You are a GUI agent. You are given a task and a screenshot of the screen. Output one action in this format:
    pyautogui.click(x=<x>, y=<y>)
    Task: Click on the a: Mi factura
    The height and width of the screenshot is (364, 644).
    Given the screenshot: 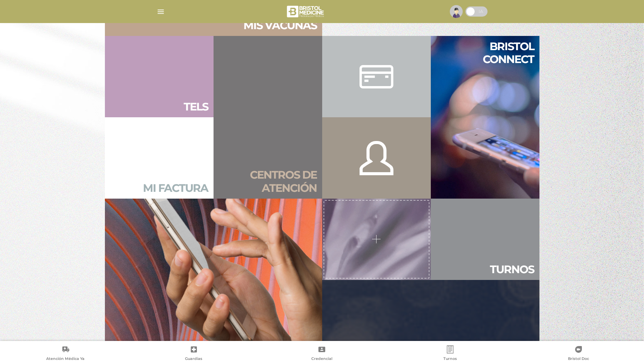 What is the action you would take?
    pyautogui.click(x=159, y=158)
    